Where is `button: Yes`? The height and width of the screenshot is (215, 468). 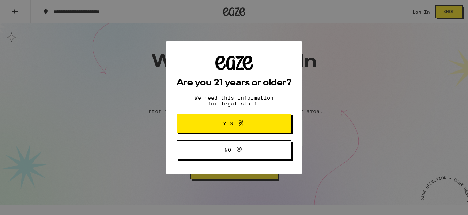
button: Yes is located at coordinates (234, 123).